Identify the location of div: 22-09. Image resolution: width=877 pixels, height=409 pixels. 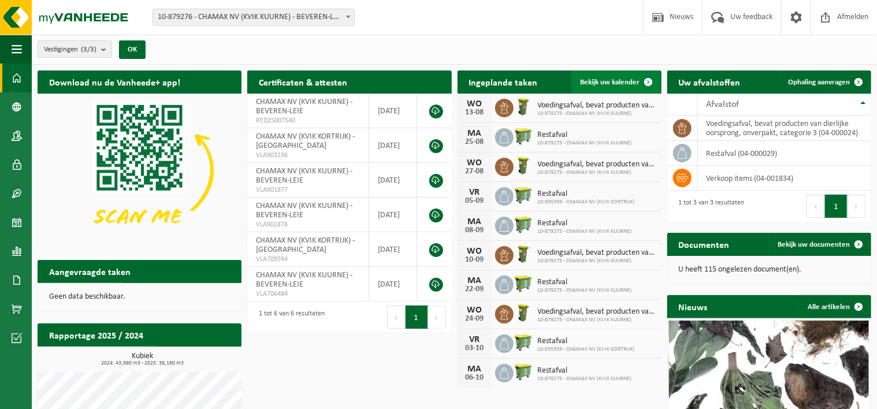
(475, 289).